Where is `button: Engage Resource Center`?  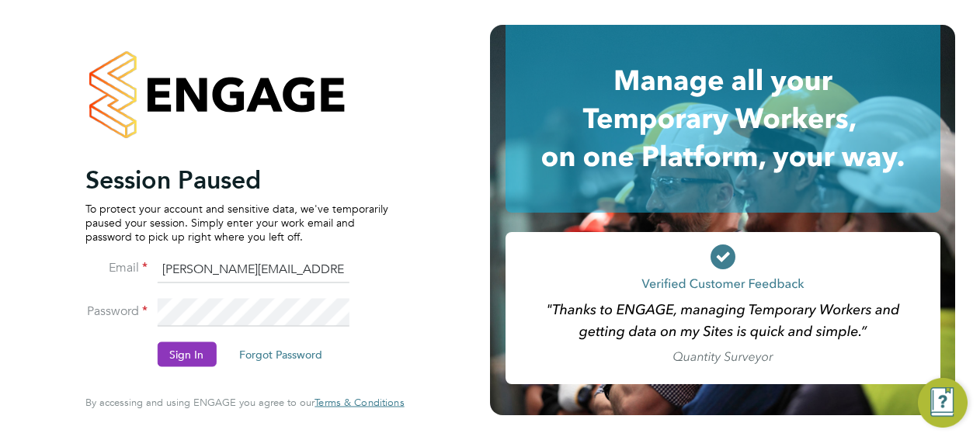 button: Engage Resource Center is located at coordinates (943, 403).